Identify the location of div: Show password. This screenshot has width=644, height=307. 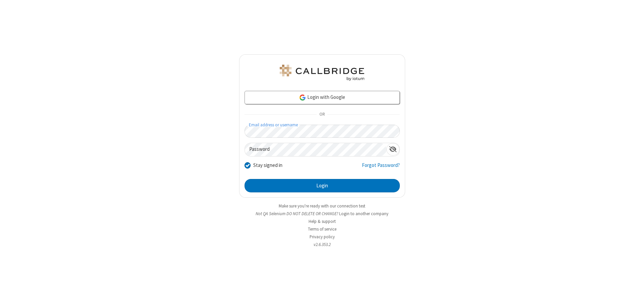
(393, 149).